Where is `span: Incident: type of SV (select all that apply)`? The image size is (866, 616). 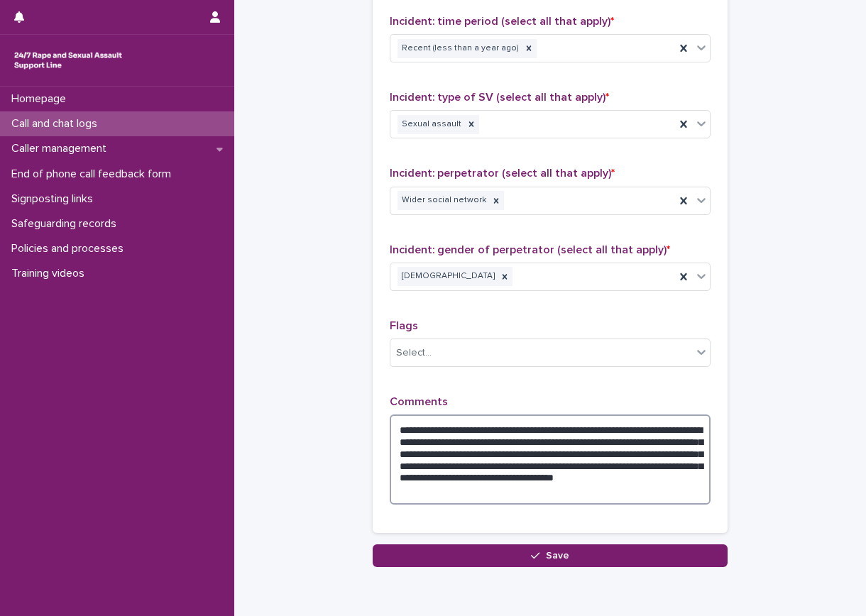
span: Incident: type of SV (select all that apply) is located at coordinates (499, 97).